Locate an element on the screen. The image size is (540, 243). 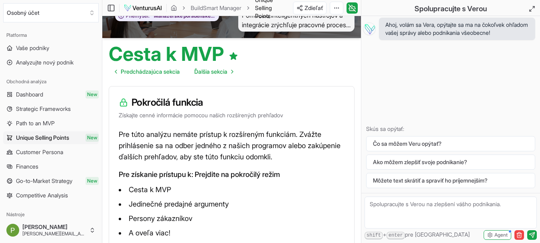
font: Zvážte prihlásenie sa na odber jedného z našich programov alebo zakúpenie ďalších prehľadov, aby ... is located at coordinates (229, 145).